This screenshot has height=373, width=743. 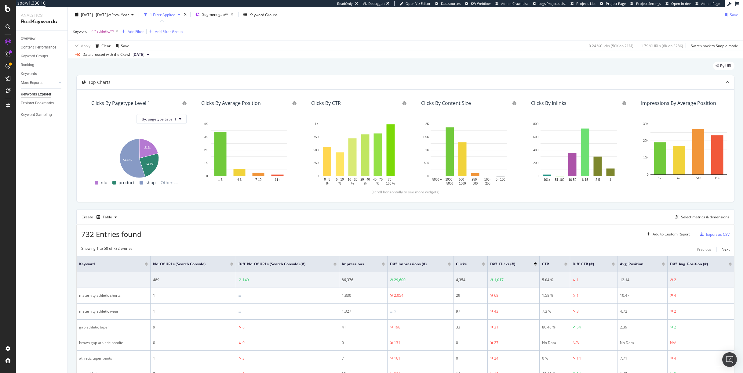 What do you see at coordinates (405, 192) in the screenshot?
I see `div: (scroll horizontally to see more widgets)` at bounding box center [405, 192].